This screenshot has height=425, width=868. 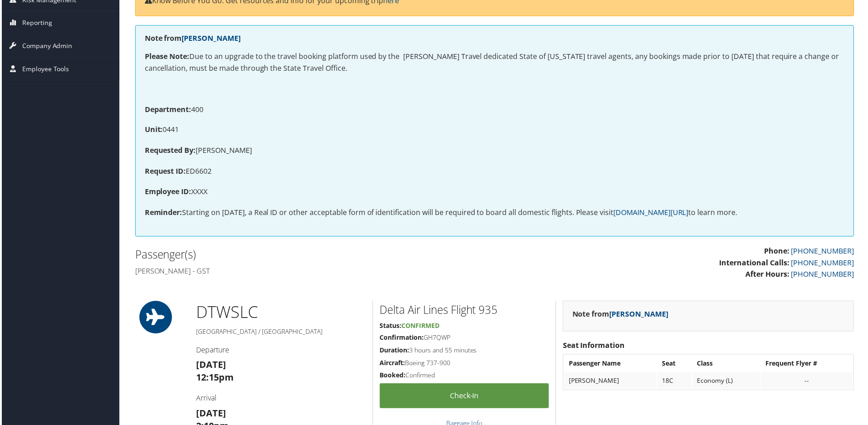 I want to click on strong: Department:, so click(x=167, y=110).